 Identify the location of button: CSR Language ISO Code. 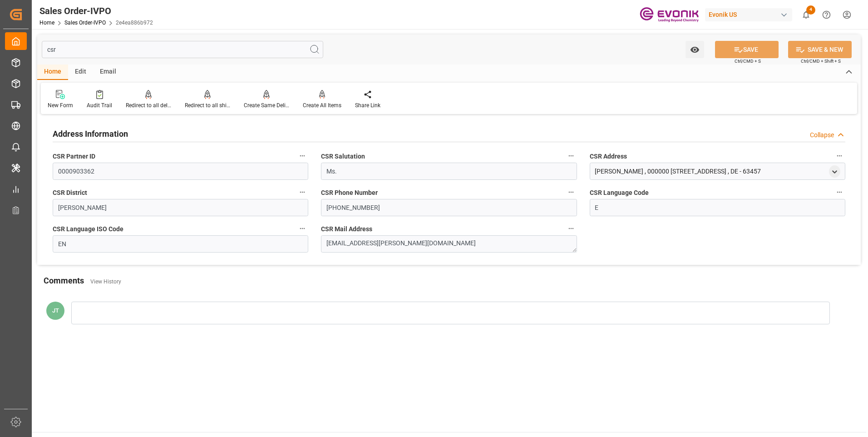
(302, 229).